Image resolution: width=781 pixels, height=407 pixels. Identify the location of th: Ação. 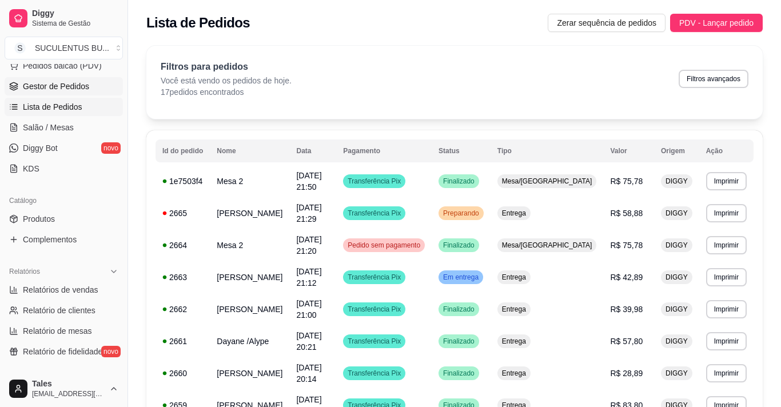
(726, 151).